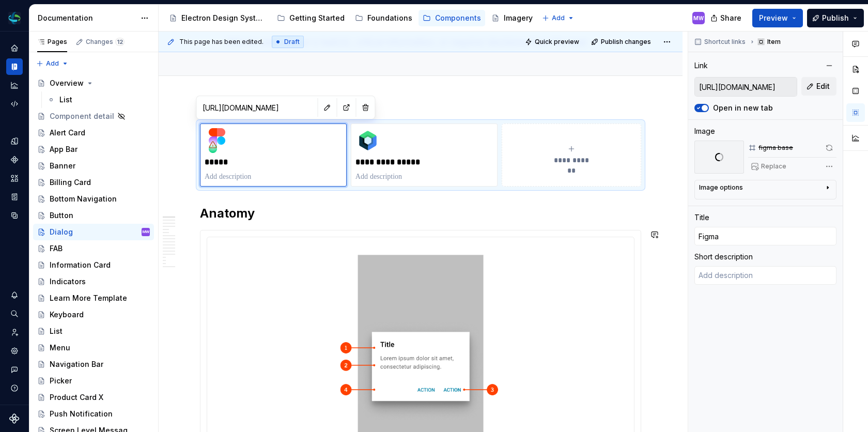 The height and width of the screenshot is (432, 868). What do you see at coordinates (14, 141) in the screenshot?
I see `a: Design tokens` at bounding box center [14, 141].